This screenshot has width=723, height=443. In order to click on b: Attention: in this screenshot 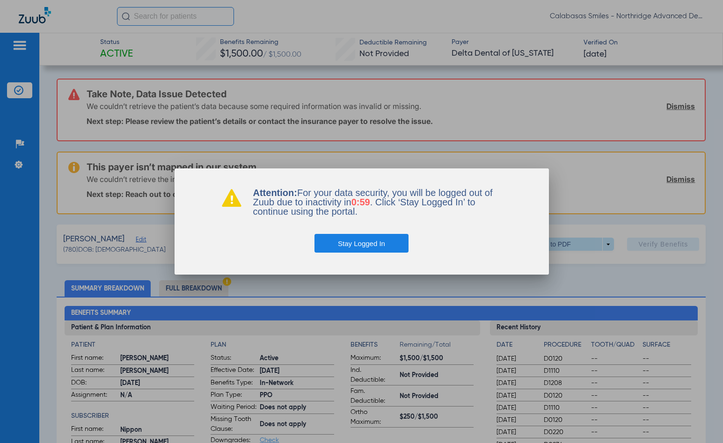, I will do `click(275, 193)`.